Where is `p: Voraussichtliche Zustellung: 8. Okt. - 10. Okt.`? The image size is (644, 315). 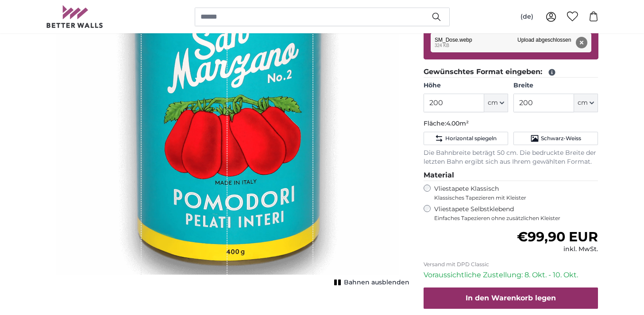
p: Voraussichtliche Zustellung: 8. Okt. - 10. Okt. is located at coordinates (511, 275).